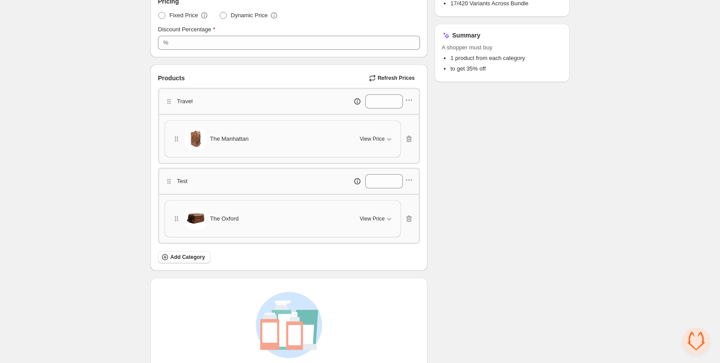  What do you see at coordinates (502, 48) in the screenshot?
I see `span: A shopper must buy` at bounding box center [502, 48].